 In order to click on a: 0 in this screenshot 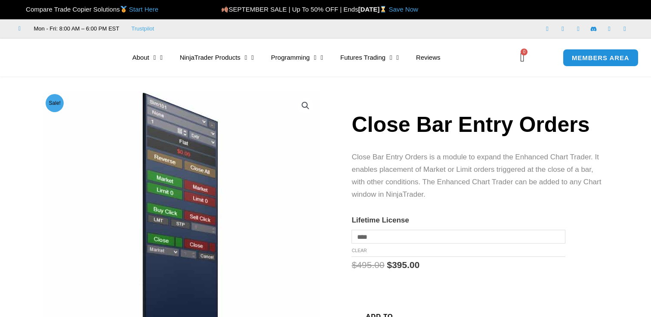, I will do `click(522, 58)`.